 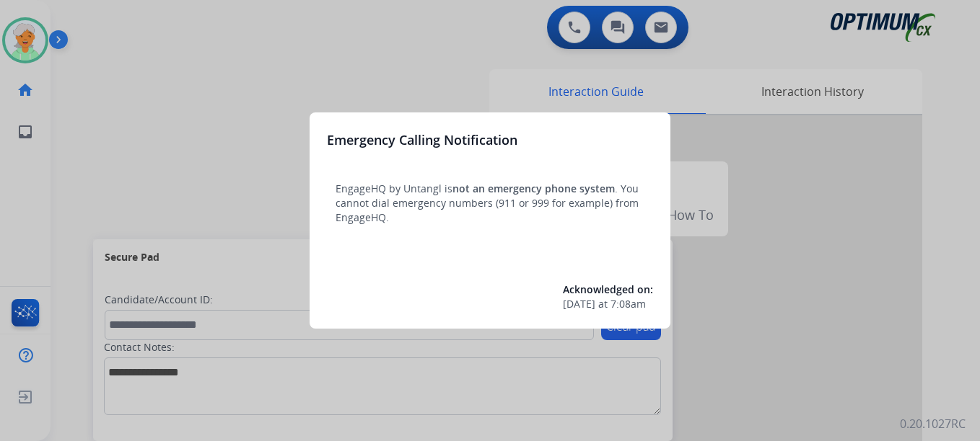 I want to click on span: Acknowledged on:, so click(x=607, y=289).